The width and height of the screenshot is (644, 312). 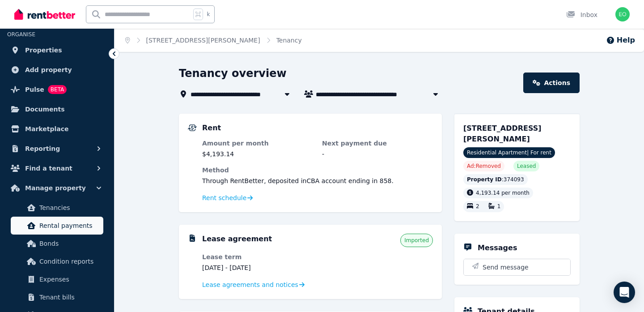 I want to click on span: k, so click(x=208, y=14).